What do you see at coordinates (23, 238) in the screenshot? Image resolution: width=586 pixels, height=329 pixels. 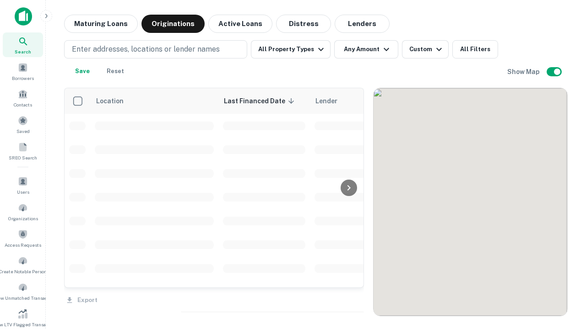 I see `a: Access Requests` at bounding box center [23, 238].